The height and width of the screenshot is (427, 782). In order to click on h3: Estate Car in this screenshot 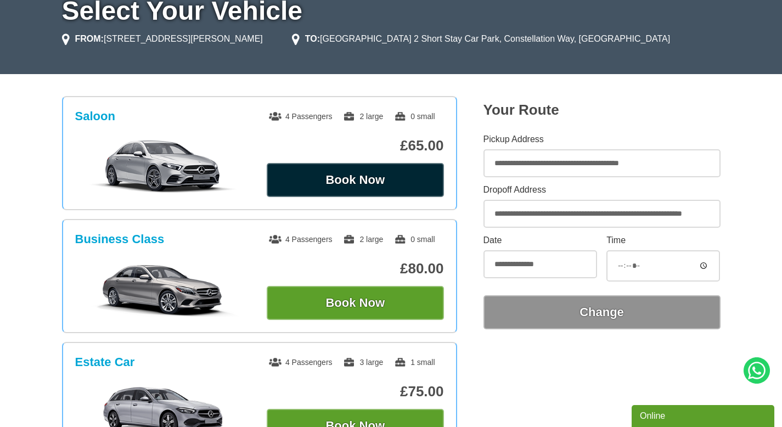, I will do `click(105, 362)`.